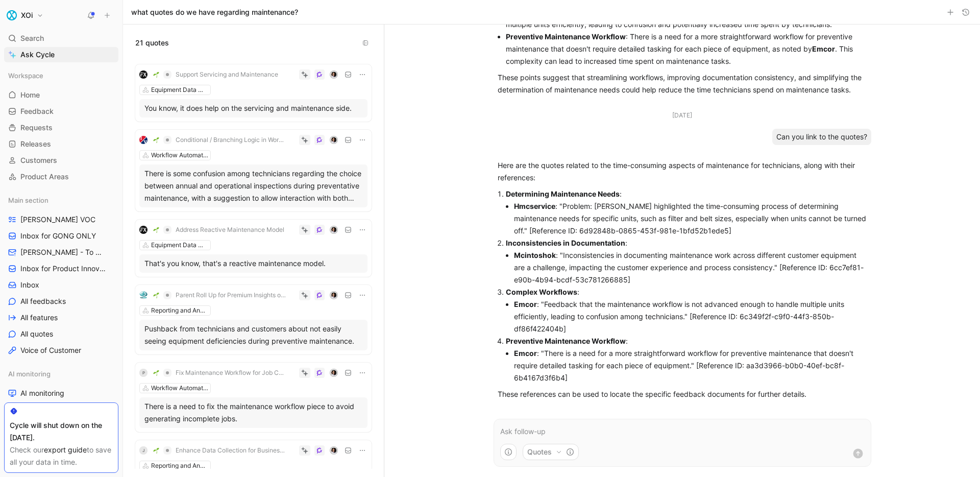 The image size is (980, 477). Describe the element at coordinates (61, 38) in the screenshot. I see `div: Search` at that location.